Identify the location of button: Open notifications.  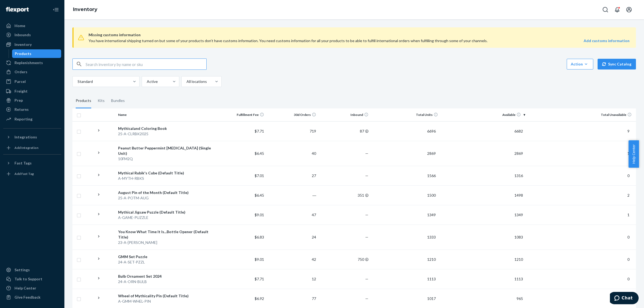
(617, 10).